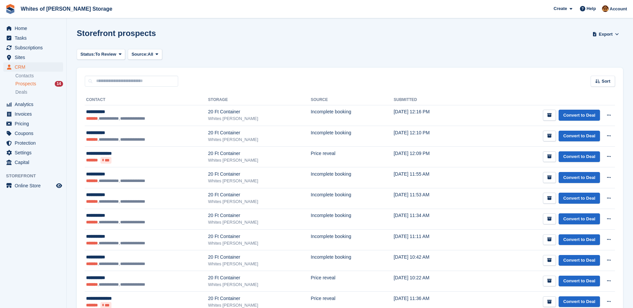 Image resolution: width=633 pixels, height=308 pixels. What do you see at coordinates (35, 48) in the screenshot?
I see `span: Subscriptions` at bounding box center [35, 48].